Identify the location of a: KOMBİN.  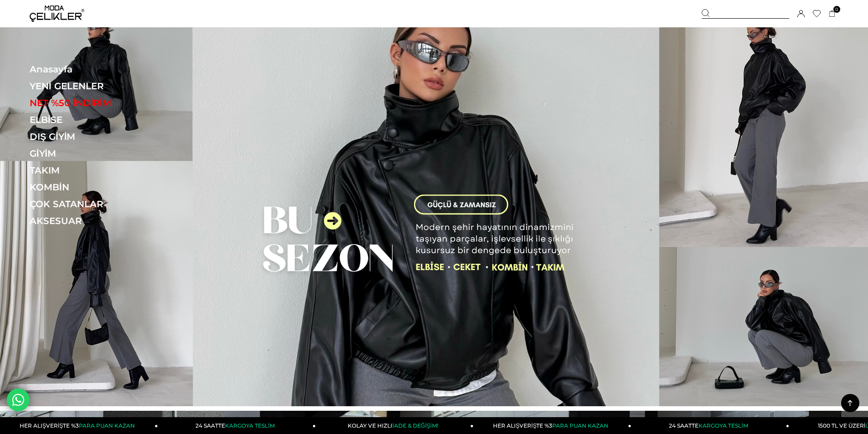
(92, 187).